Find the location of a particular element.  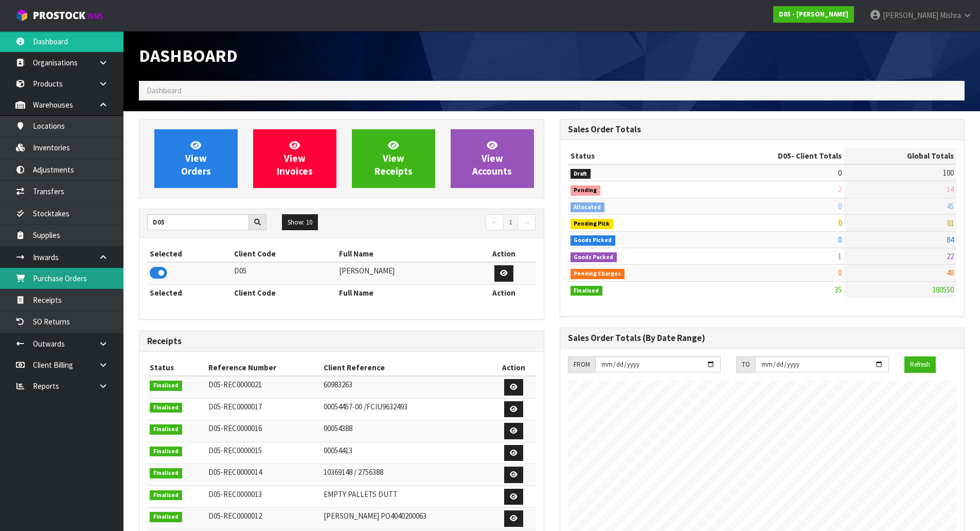

button: Show: 10 is located at coordinates (300, 223).